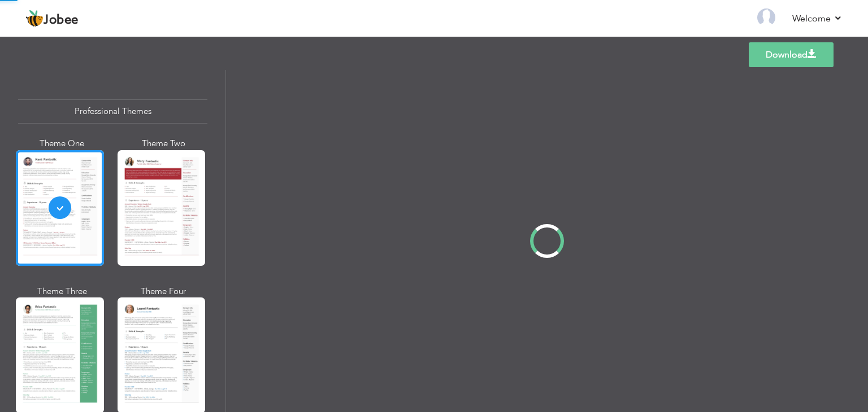 The height and width of the screenshot is (412, 868). Describe the element at coordinates (791, 55) in the screenshot. I see `a: Download` at that location.